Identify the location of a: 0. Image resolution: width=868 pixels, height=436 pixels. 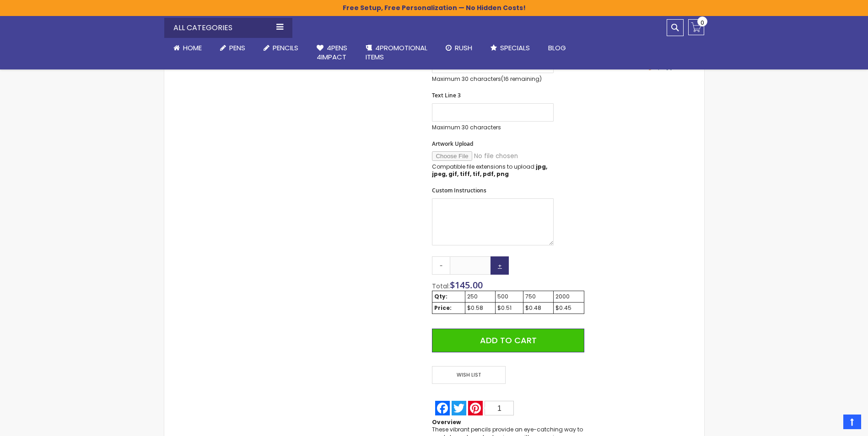
(696, 27).